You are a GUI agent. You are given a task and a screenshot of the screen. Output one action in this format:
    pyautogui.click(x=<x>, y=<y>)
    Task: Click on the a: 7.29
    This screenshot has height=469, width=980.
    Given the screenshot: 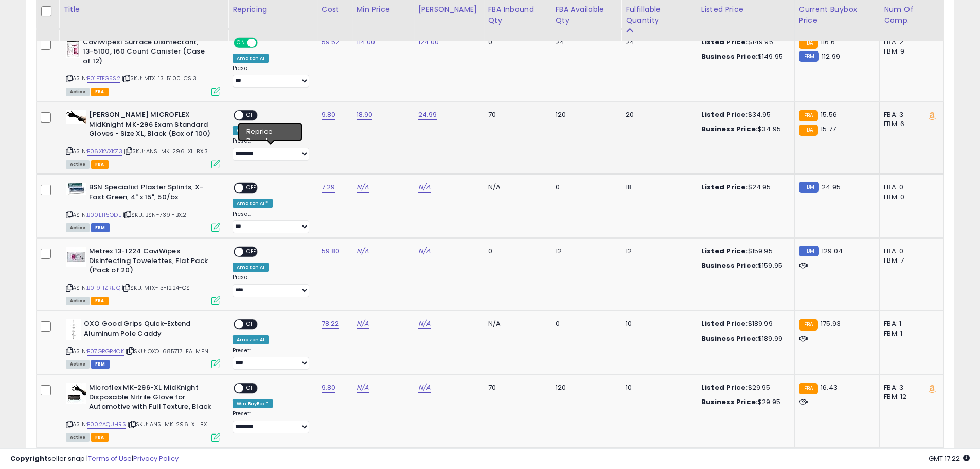 What is the action you would take?
    pyautogui.click(x=328, y=187)
    